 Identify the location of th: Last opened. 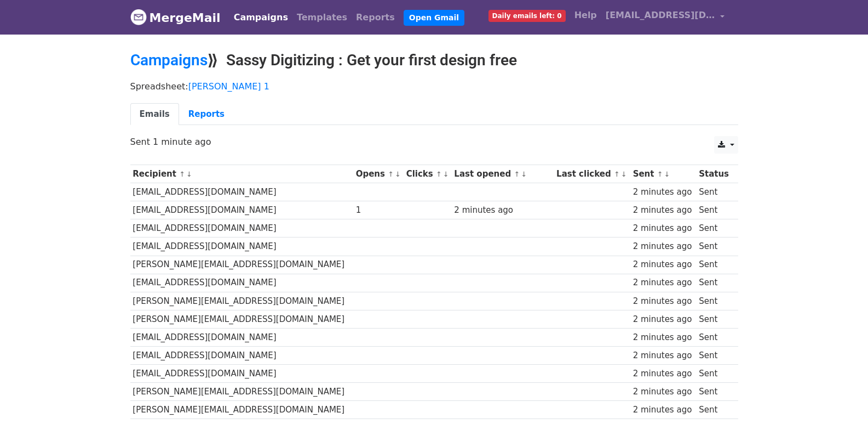
(503, 174).